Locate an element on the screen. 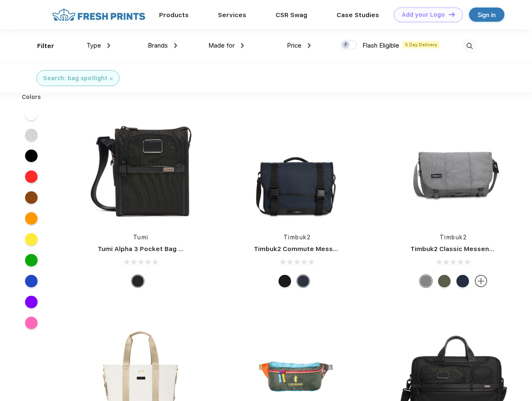 The image size is (532, 401). img: fo%20logo%202.webp is located at coordinates (99, 14).